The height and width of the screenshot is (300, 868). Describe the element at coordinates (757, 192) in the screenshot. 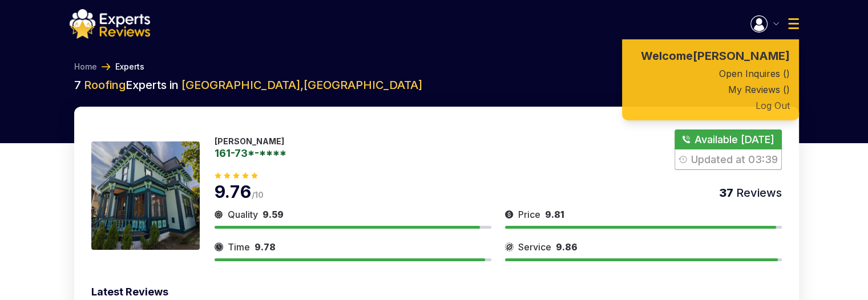

I see `span: Reviews` at that location.